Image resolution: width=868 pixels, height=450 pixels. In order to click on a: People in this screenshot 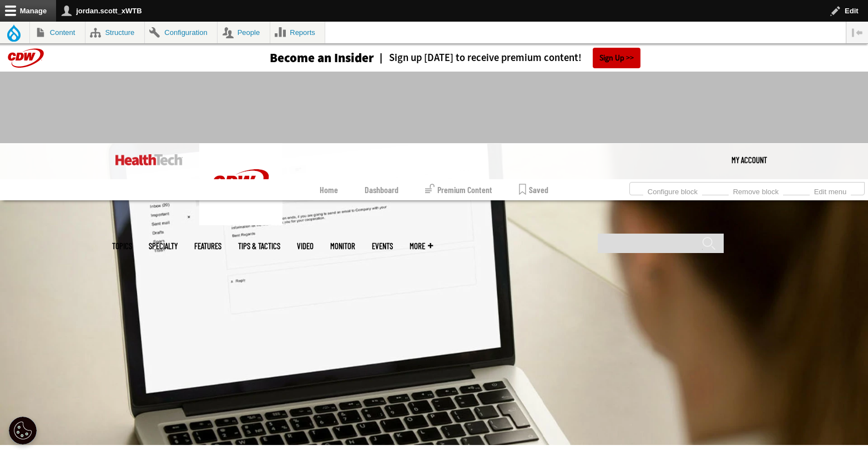, I will do `click(244, 32)`.